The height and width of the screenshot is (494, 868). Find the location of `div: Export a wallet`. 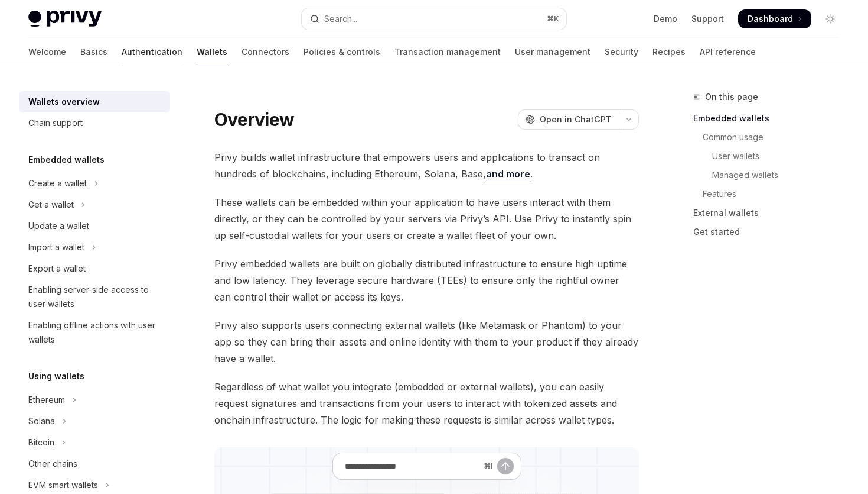

div: Export a wallet is located at coordinates (57, 269).